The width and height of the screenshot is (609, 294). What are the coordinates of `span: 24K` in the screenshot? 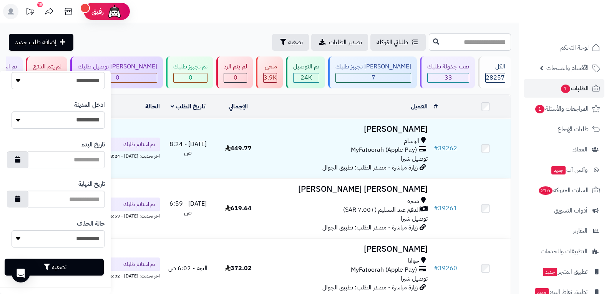 It's located at (306, 78).